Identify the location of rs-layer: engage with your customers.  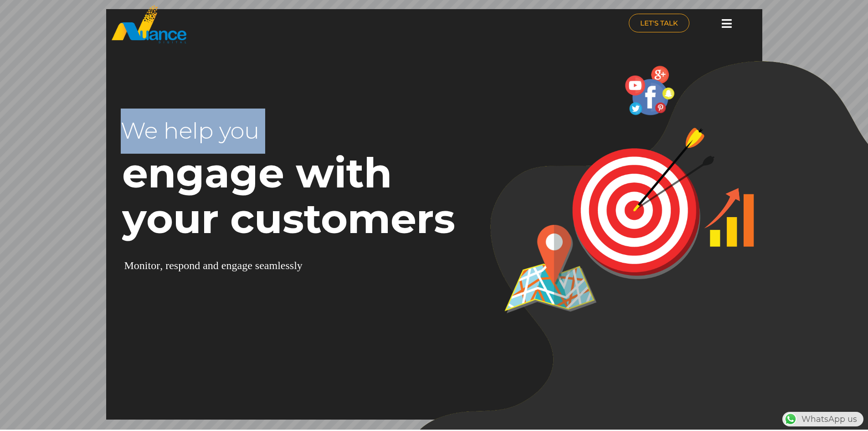
(301, 196).